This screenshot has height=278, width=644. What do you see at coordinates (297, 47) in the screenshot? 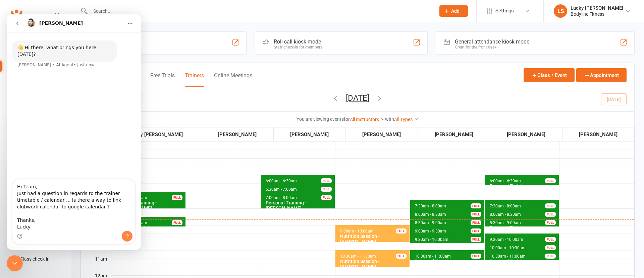
I see `div: Staff check-in for members` at bounding box center [297, 47].